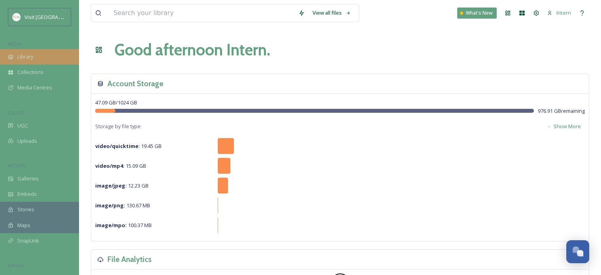 Image resolution: width=601 pixels, height=275 pixels. What do you see at coordinates (24, 225) in the screenshot?
I see `span: Maps` at bounding box center [24, 225].